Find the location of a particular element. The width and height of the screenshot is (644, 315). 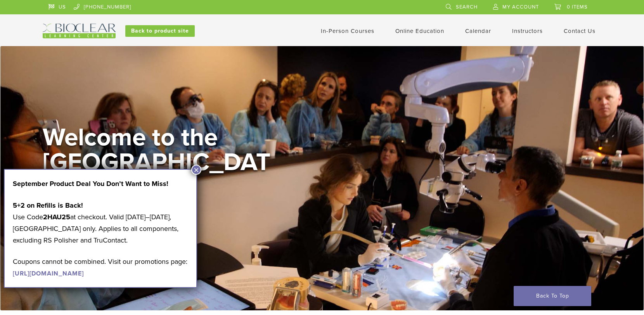

a: Back To Top is located at coordinates (552, 296).